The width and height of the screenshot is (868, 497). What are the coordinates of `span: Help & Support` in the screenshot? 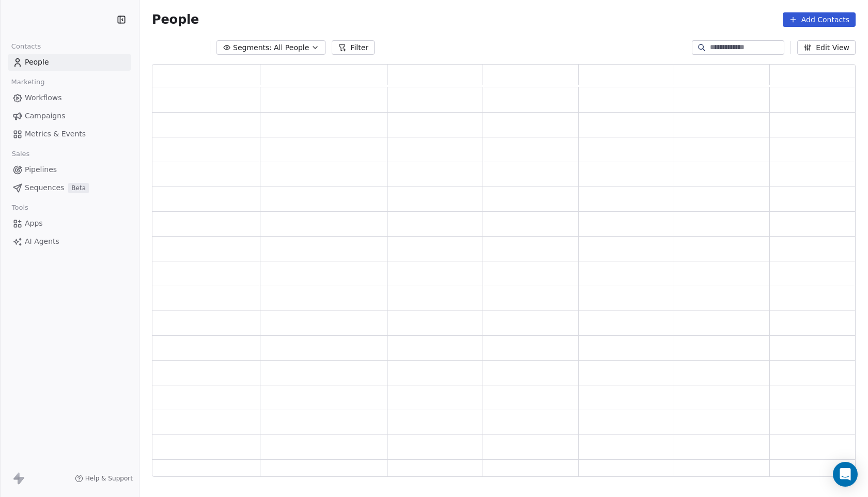 It's located at (109, 479).